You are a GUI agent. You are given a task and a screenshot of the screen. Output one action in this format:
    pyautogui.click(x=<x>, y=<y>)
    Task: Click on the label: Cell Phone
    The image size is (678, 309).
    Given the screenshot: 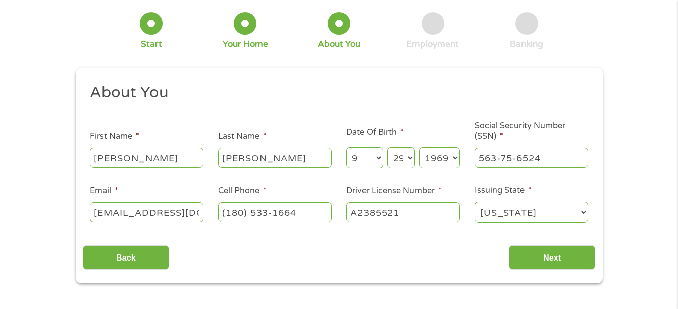 What is the action you would take?
    pyautogui.click(x=242, y=191)
    